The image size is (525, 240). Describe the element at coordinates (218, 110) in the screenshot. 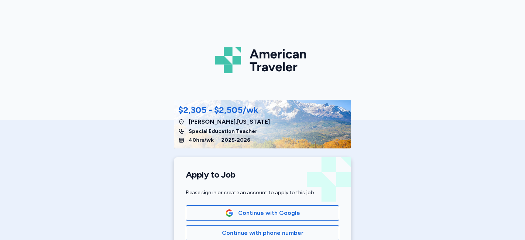

I see `div: $2,305 - $2,505/wk` at that location.